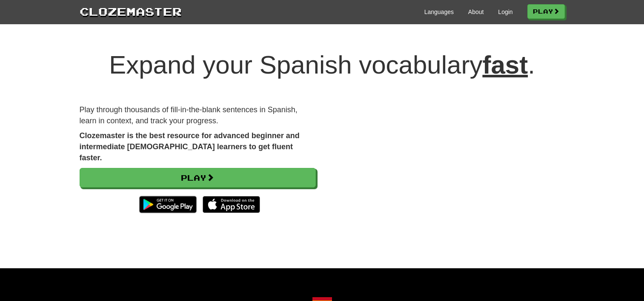 The height and width of the screenshot is (301, 644). Describe the element at coordinates (505, 12) in the screenshot. I see `a: Login` at that location.